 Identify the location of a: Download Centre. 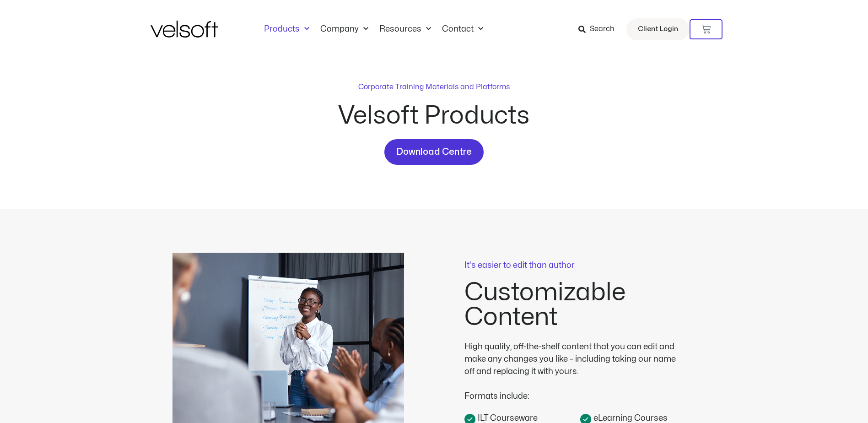
(433, 152).